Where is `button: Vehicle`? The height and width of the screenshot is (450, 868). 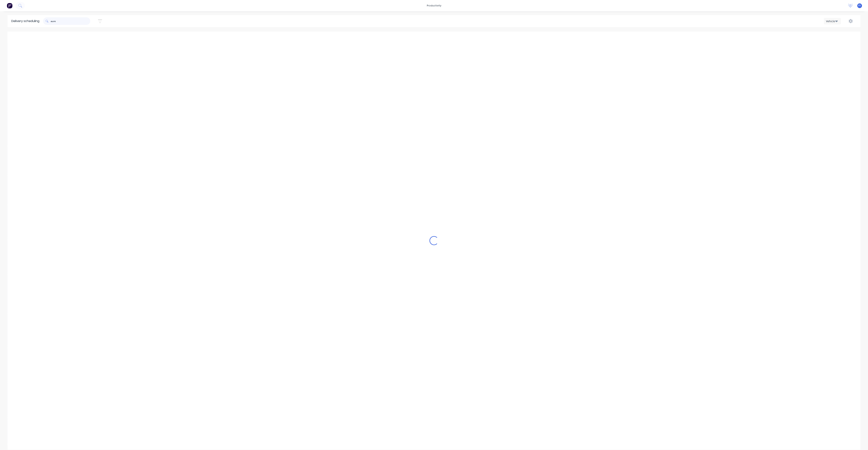 button: Vehicle is located at coordinates (832, 21).